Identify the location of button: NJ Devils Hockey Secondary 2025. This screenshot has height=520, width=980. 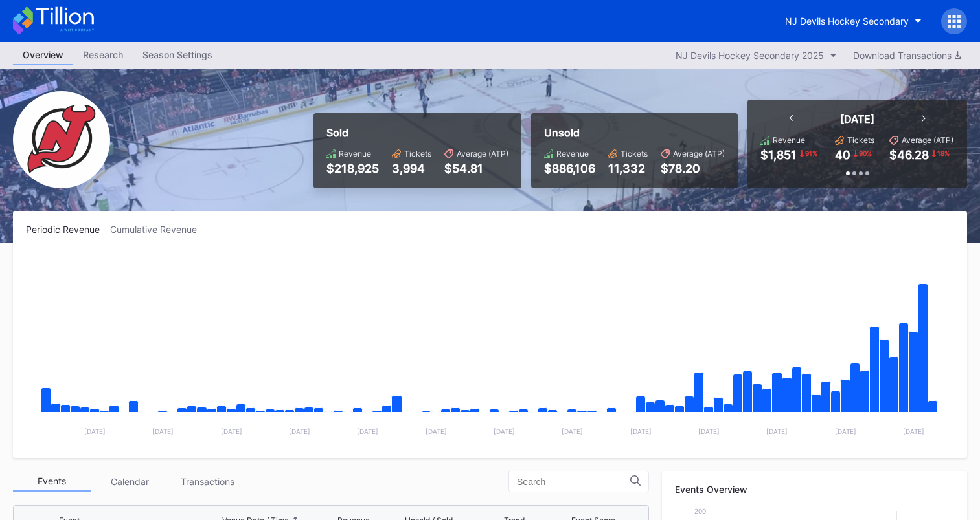
(756, 55).